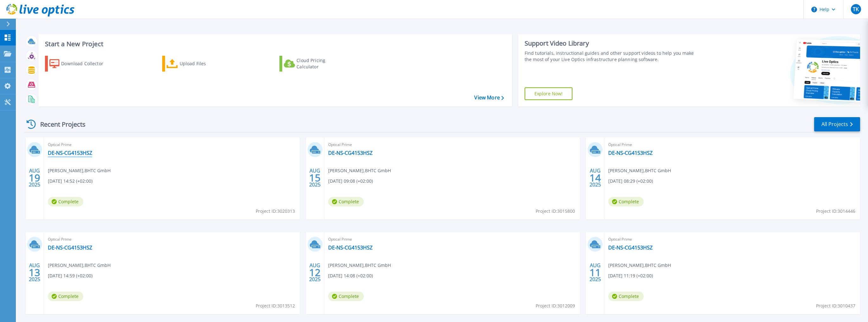 The width and height of the screenshot is (868, 322). I want to click on span: Project ID: 3020313, so click(276, 212).